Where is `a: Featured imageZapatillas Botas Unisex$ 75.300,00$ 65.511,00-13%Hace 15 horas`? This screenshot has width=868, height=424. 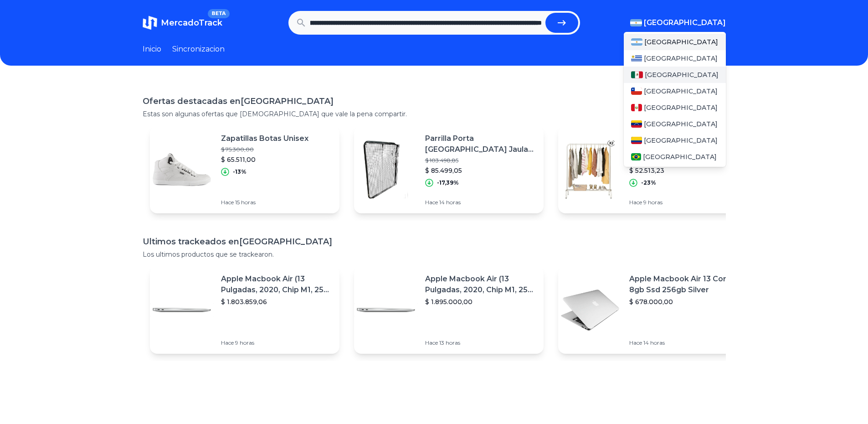
a: Featured imageZapatillas Botas Unisex$ 75.300,00$ 65.511,00-13%Hace 15 horas is located at coordinates (245, 169).